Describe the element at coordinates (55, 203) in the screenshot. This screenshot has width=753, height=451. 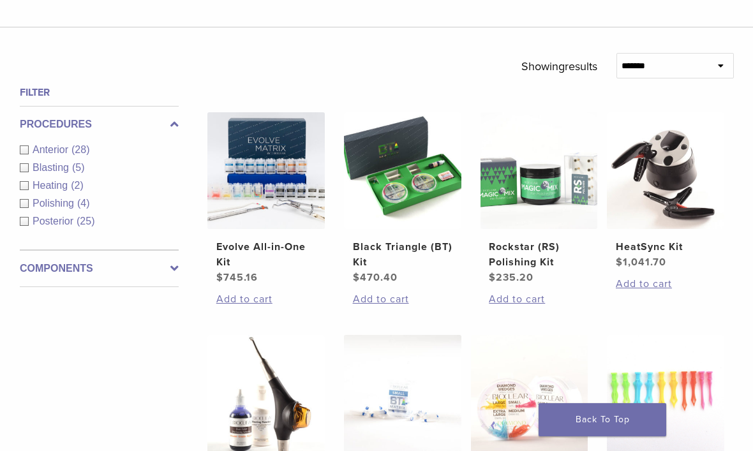
I see `span: Polishing` at that location.